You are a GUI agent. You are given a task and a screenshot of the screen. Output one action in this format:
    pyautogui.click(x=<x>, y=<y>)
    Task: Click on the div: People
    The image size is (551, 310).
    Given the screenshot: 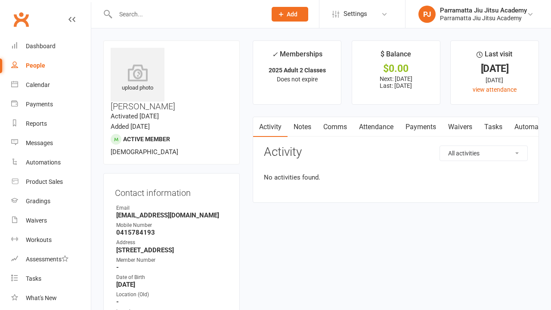 What is the action you would take?
    pyautogui.click(x=35, y=65)
    